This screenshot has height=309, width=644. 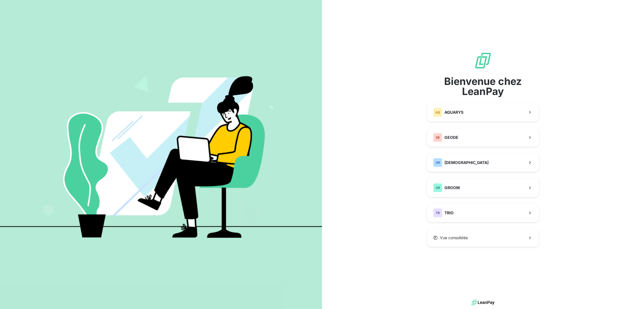 What do you see at coordinates (483, 303) in the screenshot?
I see `img: logo` at bounding box center [483, 303].